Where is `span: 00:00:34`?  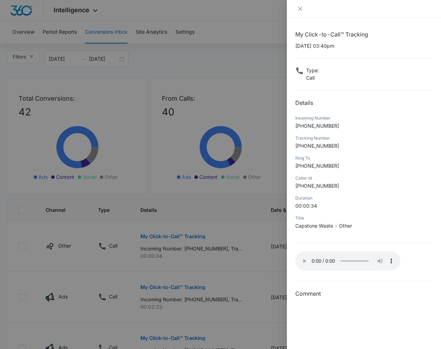 span: 00:00:34 is located at coordinates (306, 205).